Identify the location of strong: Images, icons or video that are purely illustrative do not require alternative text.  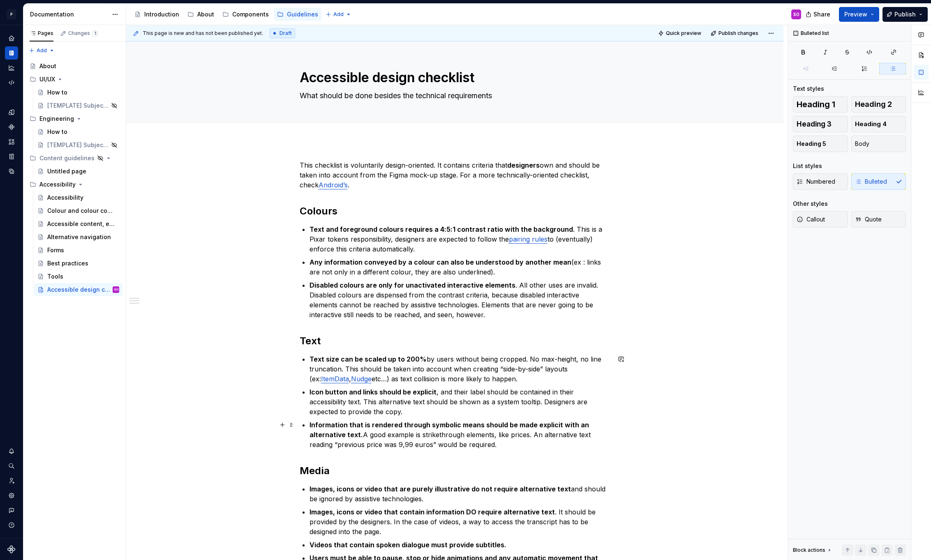
(440, 489).